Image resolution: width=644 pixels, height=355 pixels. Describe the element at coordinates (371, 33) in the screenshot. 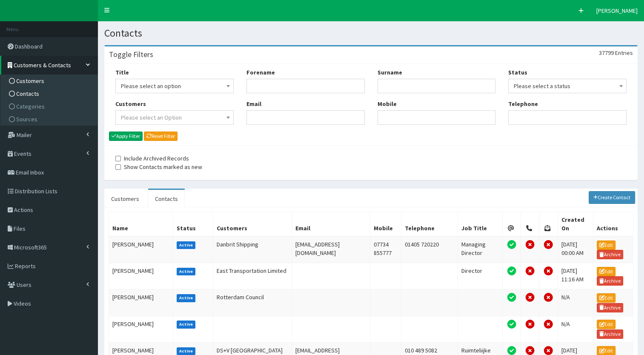

I see `h1: Contacts` at that location.